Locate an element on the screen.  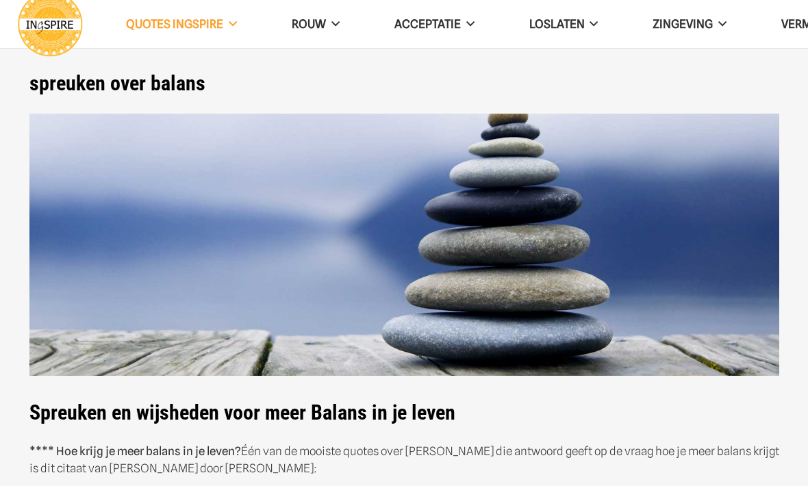
a: Zingeving is located at coordinates (689, 24).